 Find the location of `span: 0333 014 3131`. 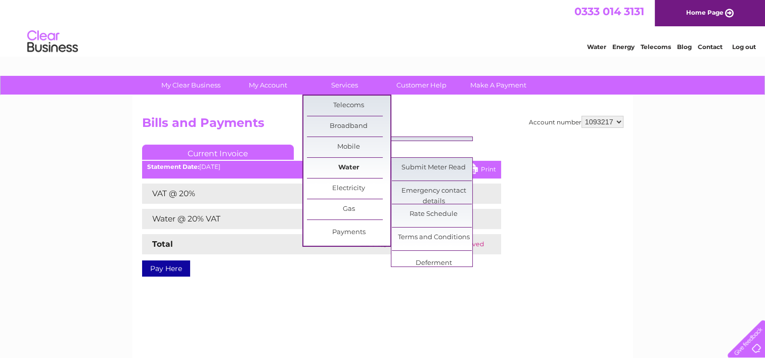

span: 0333 014 3131 is located at coordinates (609, 11).